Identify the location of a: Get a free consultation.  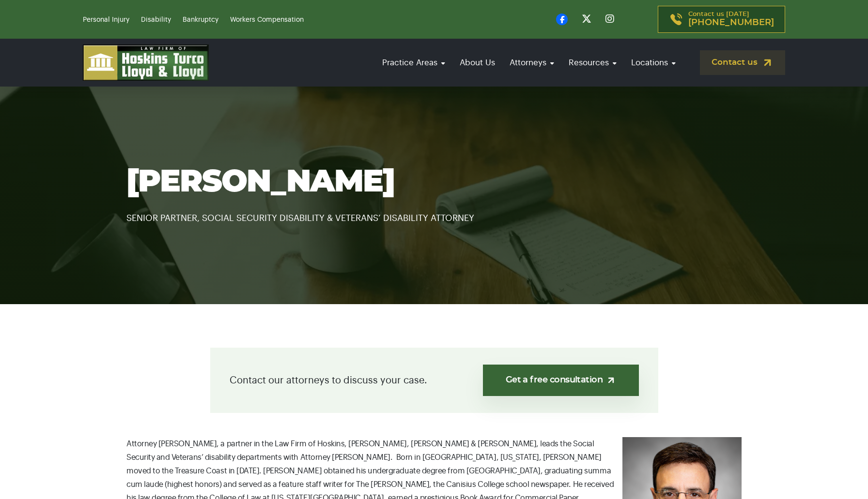
(561, 380).